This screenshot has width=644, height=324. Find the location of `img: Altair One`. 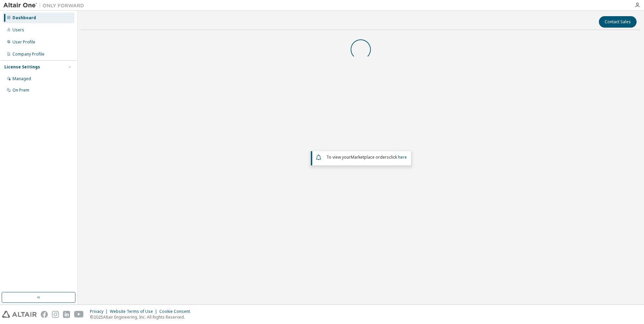

img: Altair One is located at coordinates (46, 5).